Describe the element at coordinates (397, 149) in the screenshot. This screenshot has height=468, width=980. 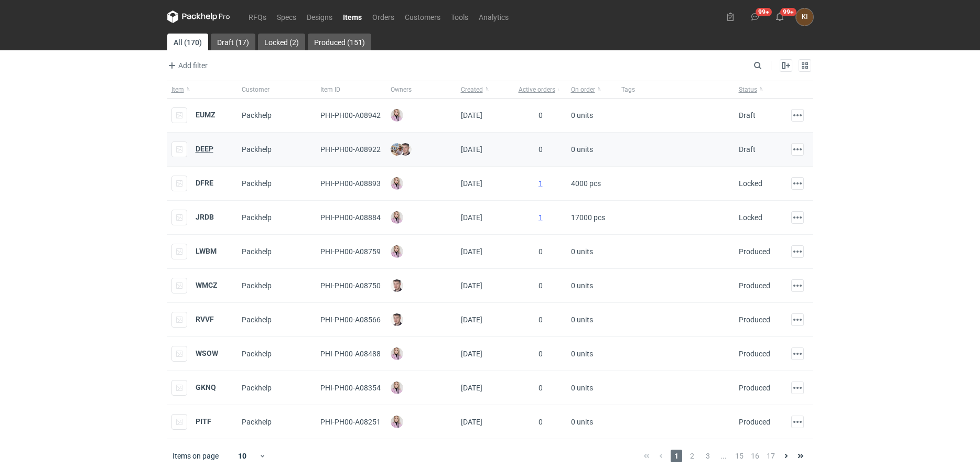
I see `img: Michał Palasek` at that location.